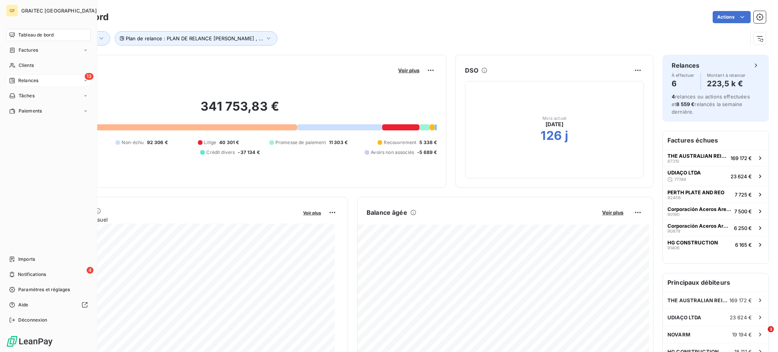 Image resolution: width=778 pixels, height=352 pixels. What do you see at coordinates (716, 244) in the screenshot?
I see `button: HG CONSTRUCTION914066 165 €` at bounding box center [716, 244].